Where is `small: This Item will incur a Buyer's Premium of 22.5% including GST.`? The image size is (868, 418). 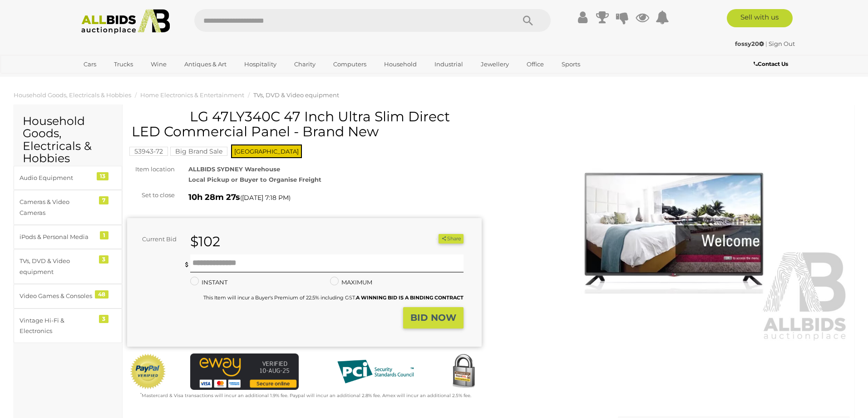 small: This Item will incur a Buyer's Premium of 22.5% including GST. is located at coordinates (334, 298).